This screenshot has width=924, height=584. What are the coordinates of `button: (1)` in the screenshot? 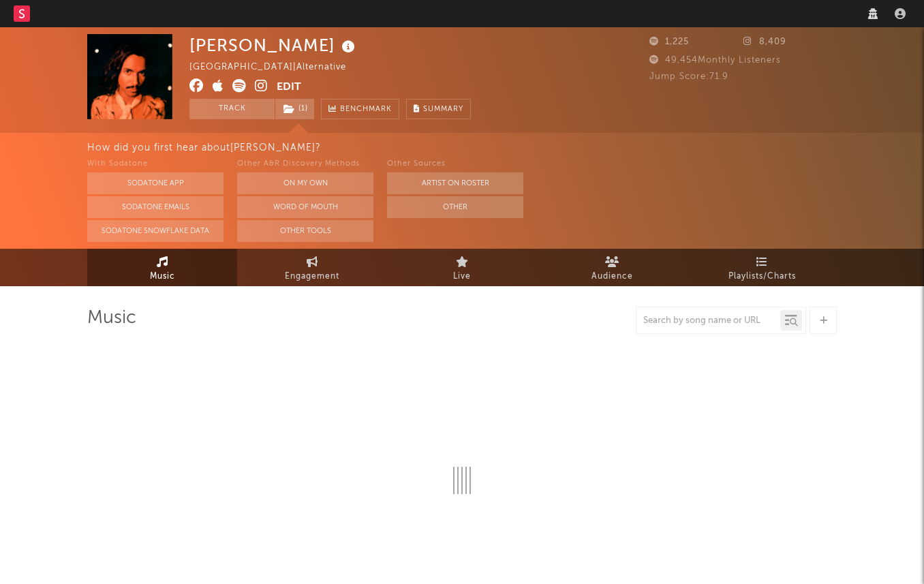 It's located at (294, 109).